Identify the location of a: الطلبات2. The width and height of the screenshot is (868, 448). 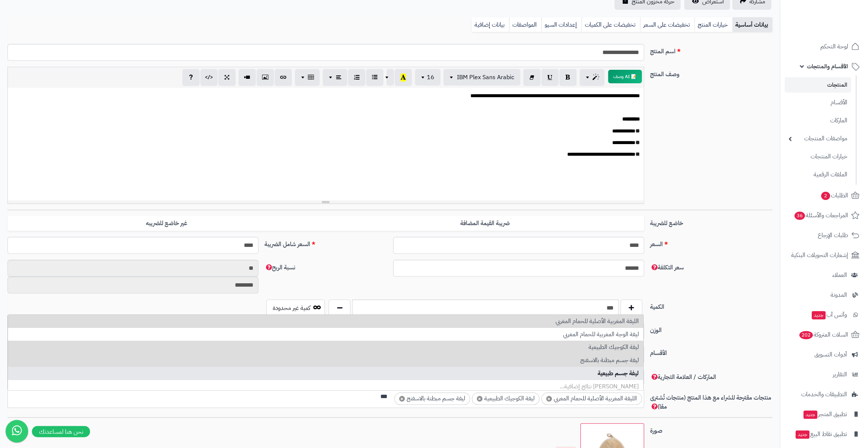
(824, 196).